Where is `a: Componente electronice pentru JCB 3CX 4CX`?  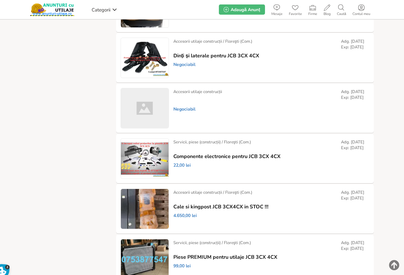
a: Componente electronice pentru JCB 3CX 4CX is located at coordinates (227, 156).